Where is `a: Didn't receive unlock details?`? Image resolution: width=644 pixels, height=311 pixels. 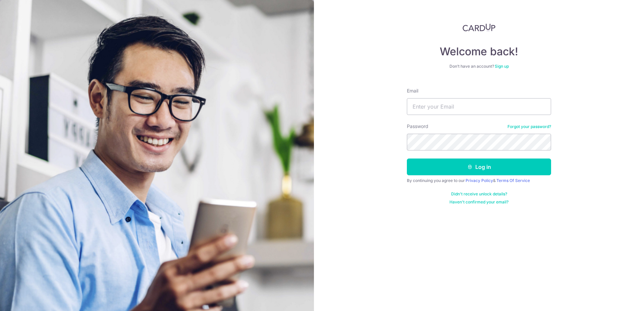
a: Didn't receive unlock details? is located at coordinates (479, 194).